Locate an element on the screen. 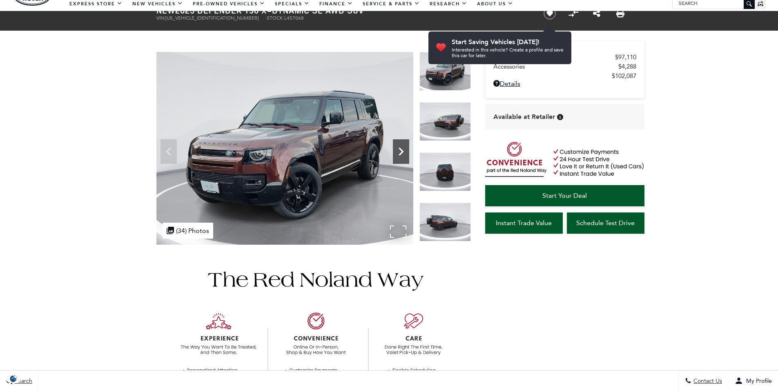 The image size is (778, 391). img: New 2025 Sedona Red Land Rover X-Dynamic SE image 4 is located at coordinates (445, 222).